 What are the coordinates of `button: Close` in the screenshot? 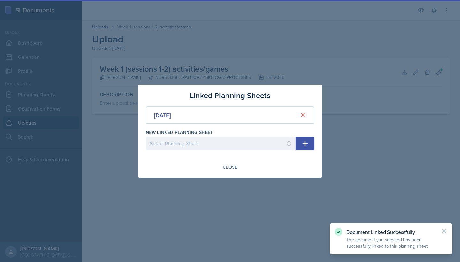 It's located at (230, 167).